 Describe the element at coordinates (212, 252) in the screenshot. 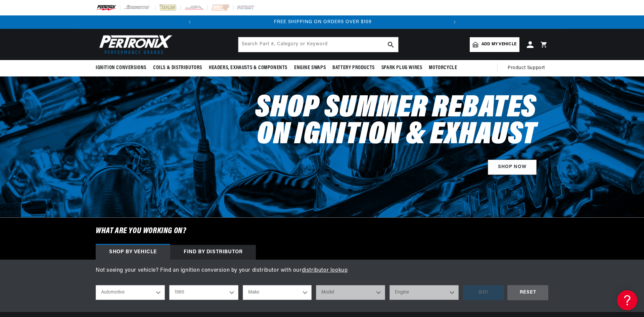

I see `div: Find by Distributor` at that location.